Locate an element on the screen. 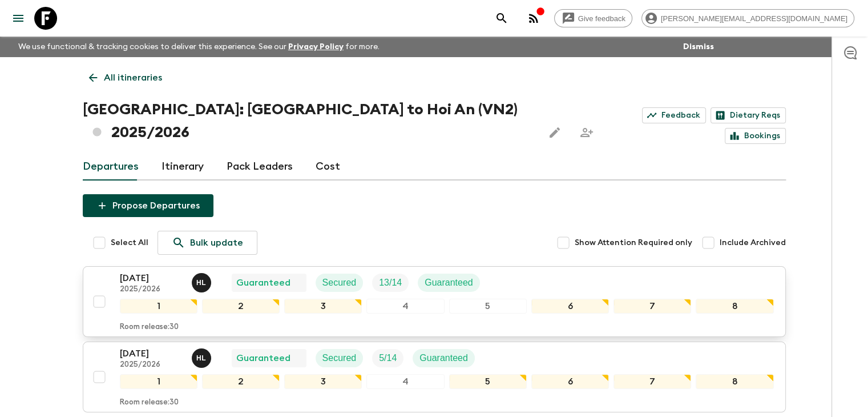 The width and height of the screenshot is (868, 417). a: Privacy Policy is located at coordinates (316, 47).